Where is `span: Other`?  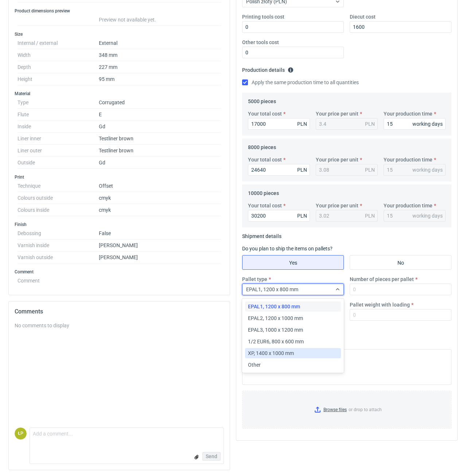 span: Other is located at coordinates (254, 365).